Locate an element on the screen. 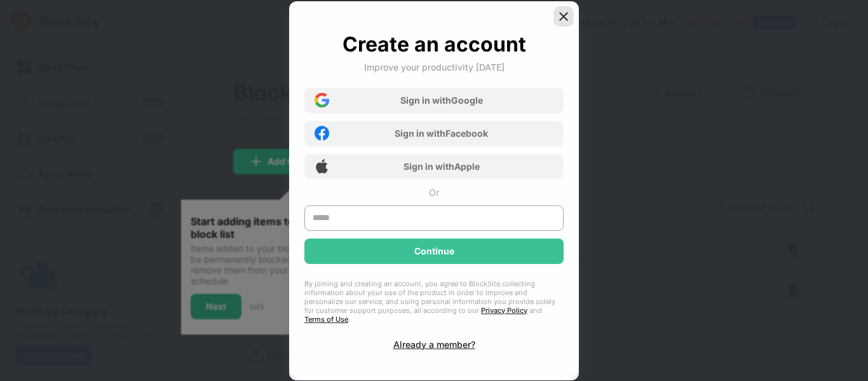 This screenshot has width=868, height=381. div: Already a member? is located at coordinates (434, 344).